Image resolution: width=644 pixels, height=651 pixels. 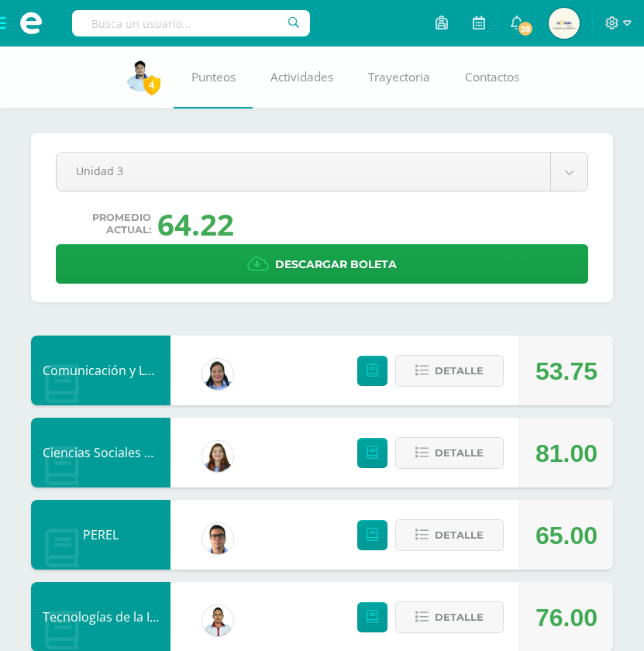 What do you see at coordinates (336, 264) in the screenshot?
I see `span: Descargar boleta` at bounding box center [336, 264].